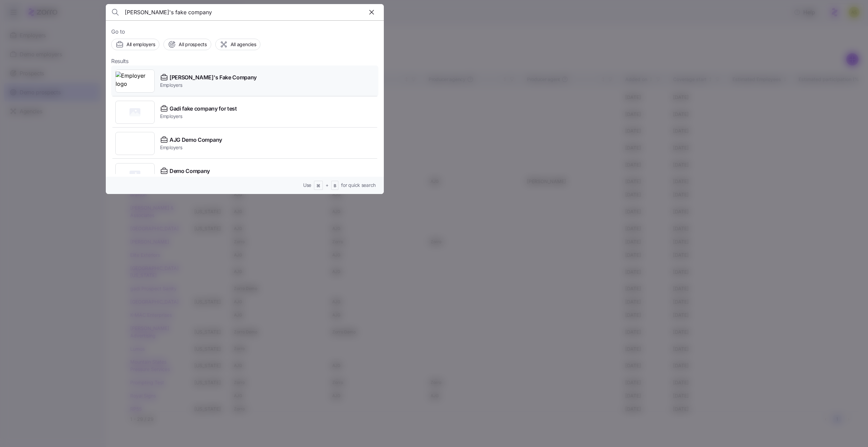 The height and width of the screenshot is (447, 868). Describe the element at coordinates (136, 44) in the screenshot. I see `button: All employers` at that location.